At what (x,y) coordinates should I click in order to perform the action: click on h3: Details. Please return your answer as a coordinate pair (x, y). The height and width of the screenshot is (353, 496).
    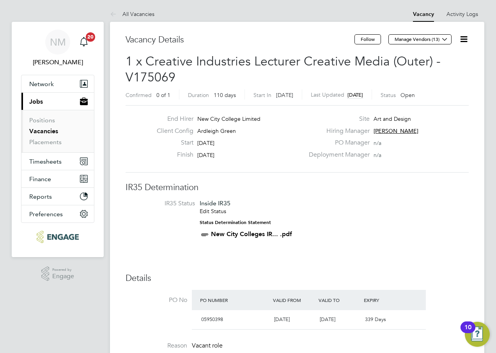
    Looking at the image, I should click on (297, 278).